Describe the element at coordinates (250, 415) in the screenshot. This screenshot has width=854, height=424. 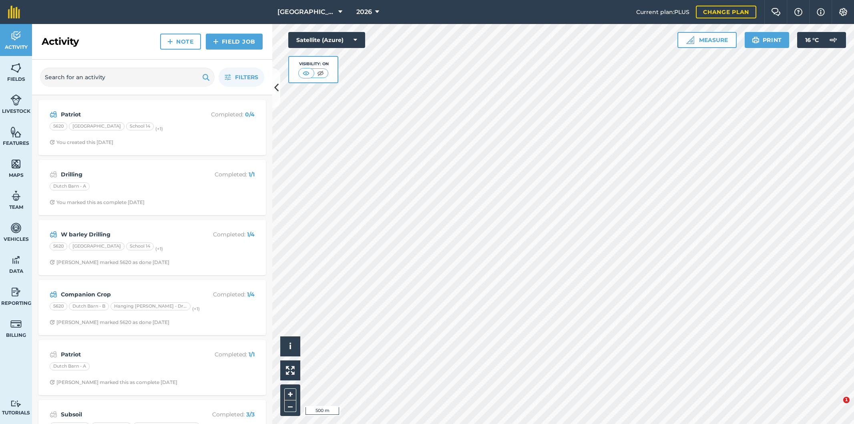
I see `strong: 3 / 3` at that location.